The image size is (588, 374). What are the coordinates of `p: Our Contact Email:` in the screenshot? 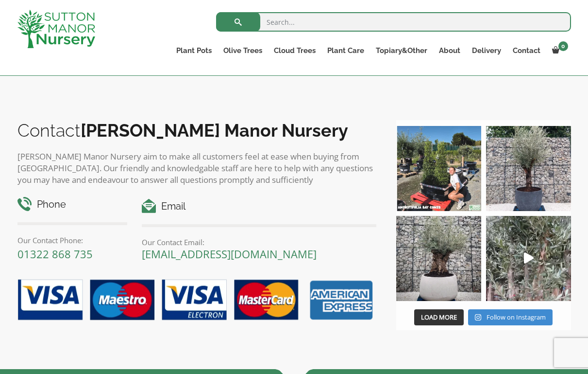 It's located at (259, 242).